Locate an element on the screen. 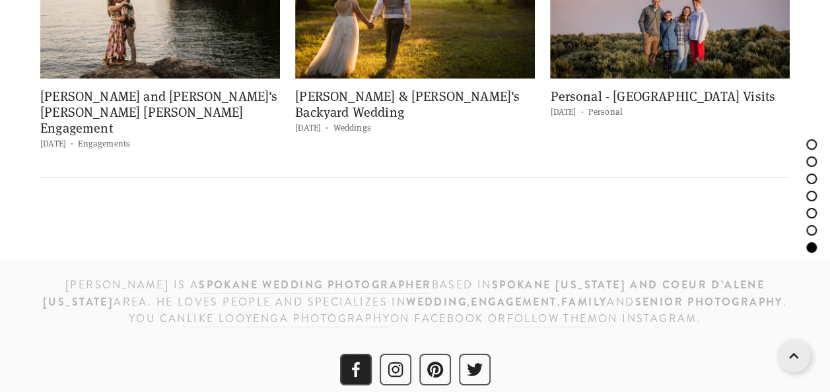  a: like Looyenga Photography is located at coordinates (289, 319).